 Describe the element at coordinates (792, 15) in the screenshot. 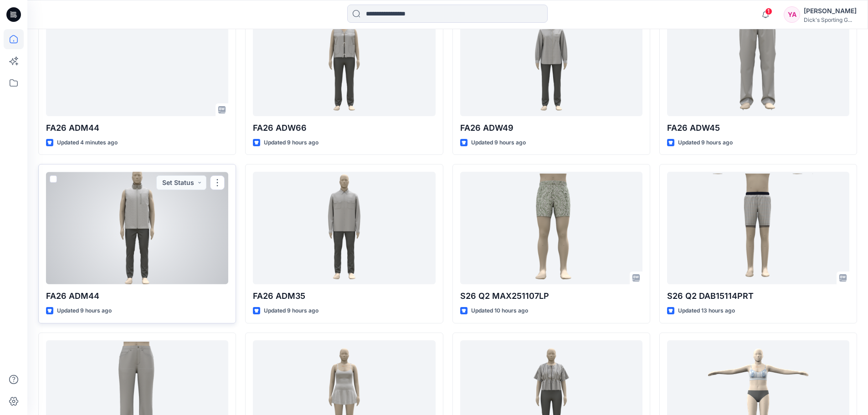

I see `div: YA` at that location.